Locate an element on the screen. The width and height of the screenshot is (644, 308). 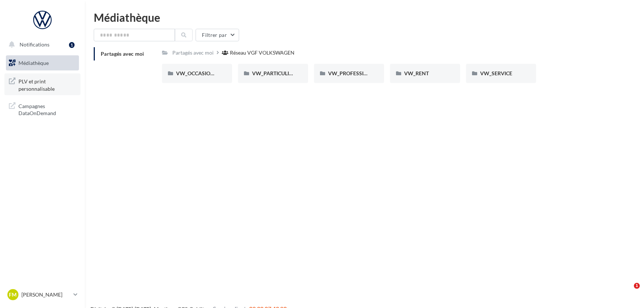
span: Notifications is located at coordinates (34, 44).